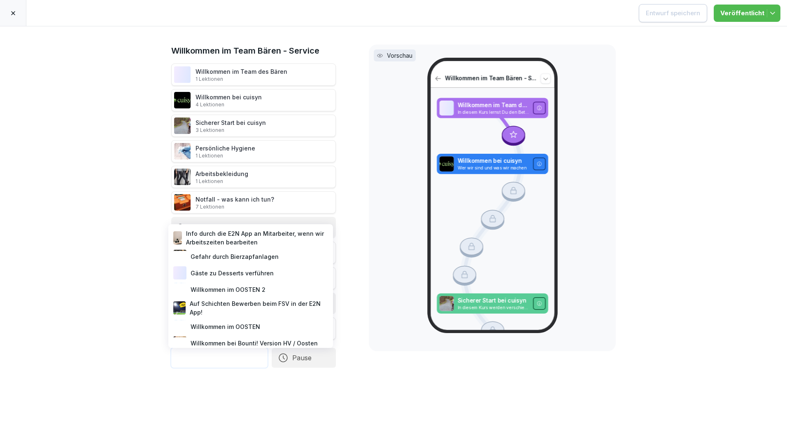 The height and width of the screenshot is (446, 787). What do you see at coordinates (251, 273) in the screenshot?
I see `div: Gäste zu Desserts verführen` at bounding box center [251, 273].